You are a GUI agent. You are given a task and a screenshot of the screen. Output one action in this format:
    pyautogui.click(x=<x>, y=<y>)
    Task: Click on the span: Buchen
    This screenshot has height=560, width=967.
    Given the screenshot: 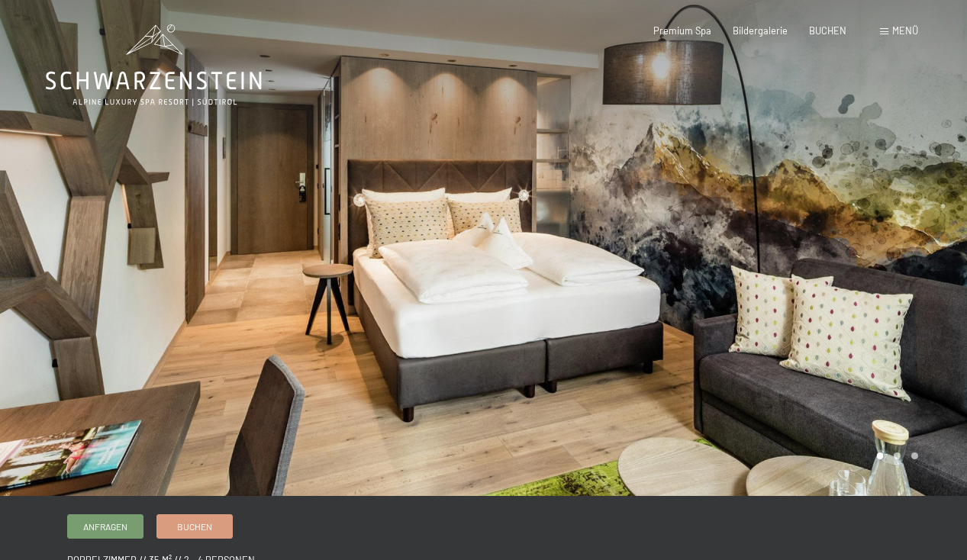 What is the action you would take?
    pyautogui.click(x=194, y=527)
    